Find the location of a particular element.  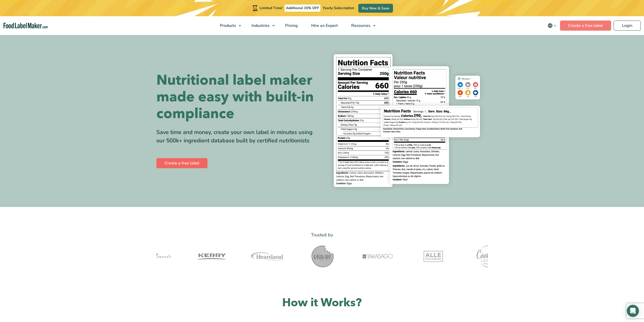

span: Limited Time! is located at coordinates (271, 8).